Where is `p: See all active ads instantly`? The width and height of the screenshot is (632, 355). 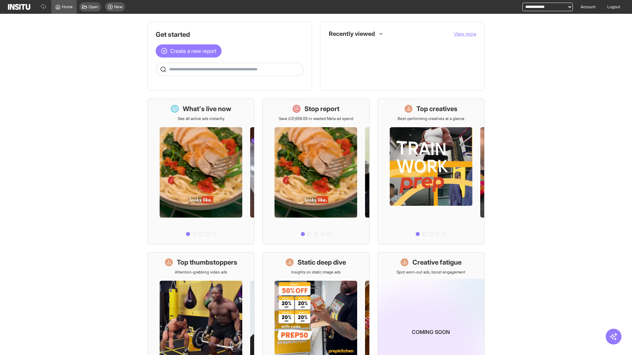
p: See all active ads instantly is located at coordinates (201, 119).